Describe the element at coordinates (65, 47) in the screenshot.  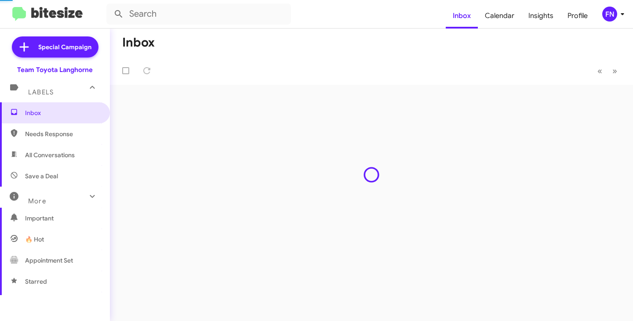
I see `span: Special Campaign` at that location.